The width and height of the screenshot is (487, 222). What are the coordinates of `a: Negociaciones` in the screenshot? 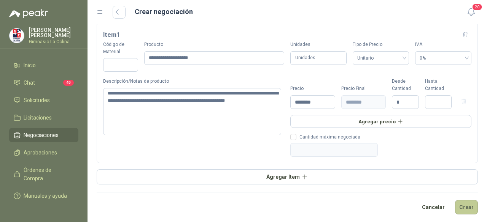 It's located at (44, 135).